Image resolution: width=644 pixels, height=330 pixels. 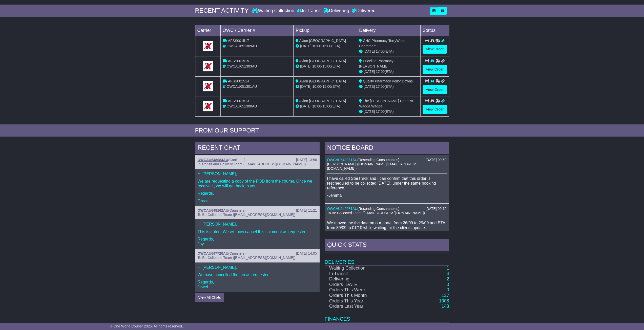 What do you see at coordinates (325, 30) in the screenshot?
I see `td: Pickup` at bounding box center [325, 30].